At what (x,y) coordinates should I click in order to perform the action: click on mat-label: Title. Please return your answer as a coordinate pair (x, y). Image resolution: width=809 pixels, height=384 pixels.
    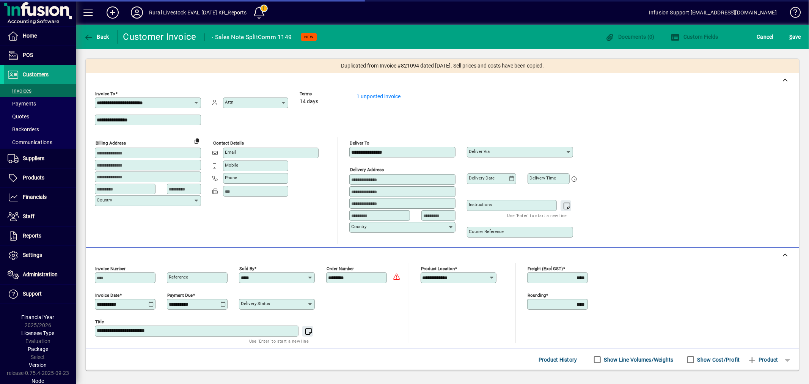
    Looking at the image, I should click on (99, 322).